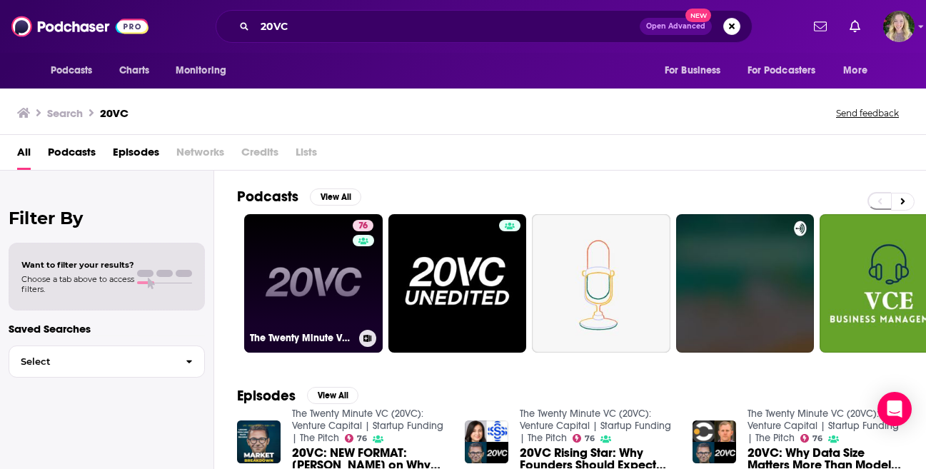  What do you see at coordinates (898, 26) in the screenshot?
I see `span: Logged in as lauren19365` at bounding box center [898, 26].